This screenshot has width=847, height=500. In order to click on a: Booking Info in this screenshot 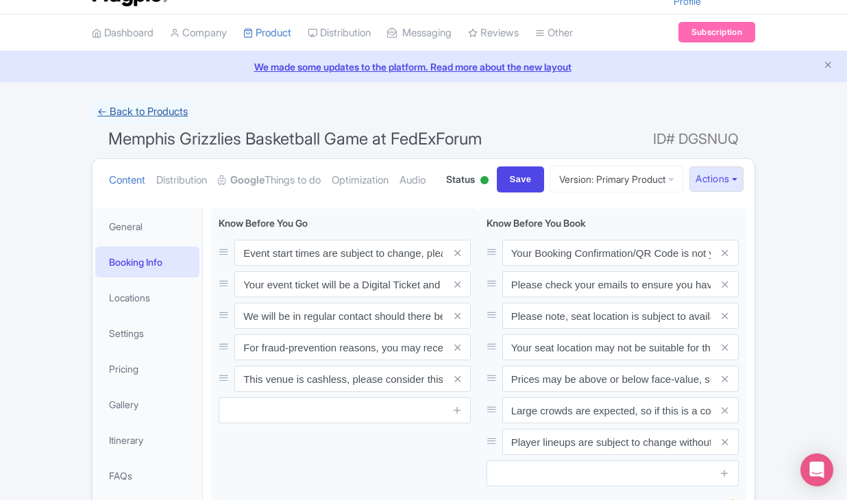, I will do `click(147, 262)`.